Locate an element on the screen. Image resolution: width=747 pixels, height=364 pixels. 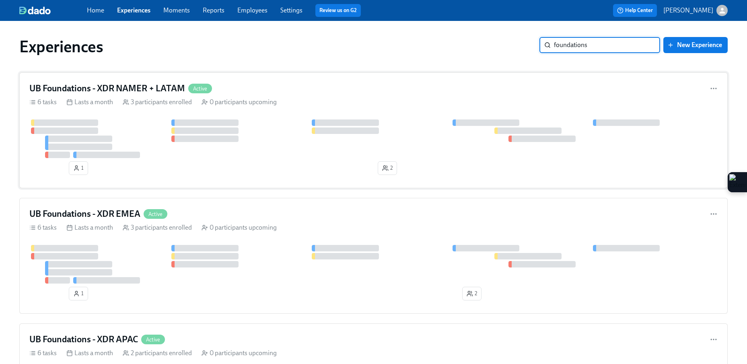
div: 2 participants enrolled is located at coordinates (157, 353).